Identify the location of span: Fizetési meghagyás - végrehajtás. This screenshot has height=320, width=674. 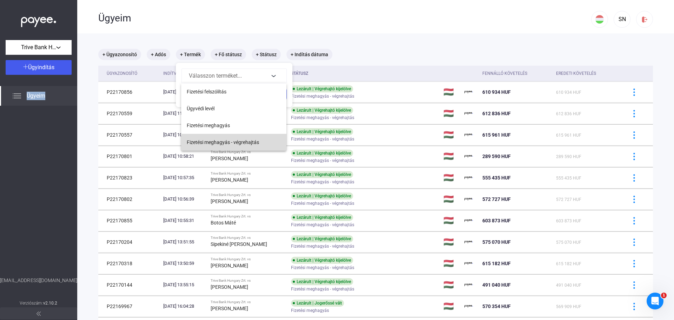
(223, 142).